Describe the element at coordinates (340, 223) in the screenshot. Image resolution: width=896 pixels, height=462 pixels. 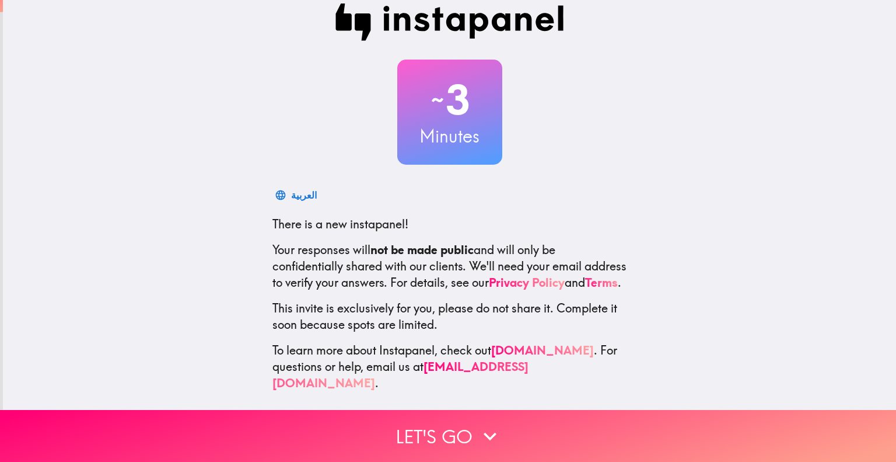
I see `span: There is a new instapanel!` at that location.